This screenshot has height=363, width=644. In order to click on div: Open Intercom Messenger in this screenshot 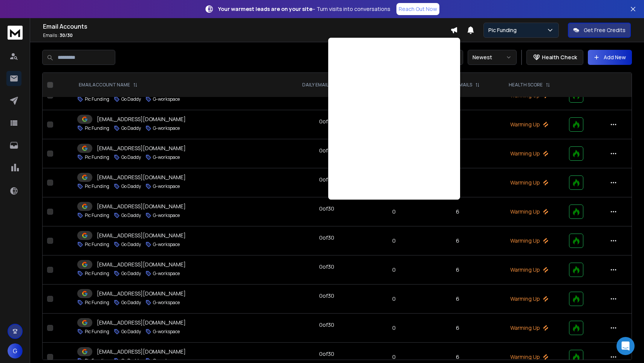, I will do `click(625, 346)`.